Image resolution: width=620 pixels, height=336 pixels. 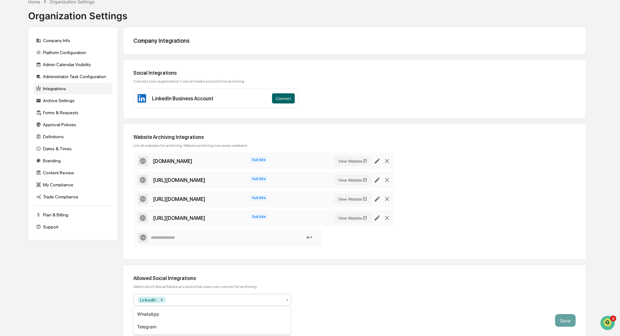 What do you see at coordinates (24, 72) in the screenshot?
I see `div: Past conversations` at bounding box center [24, 72].